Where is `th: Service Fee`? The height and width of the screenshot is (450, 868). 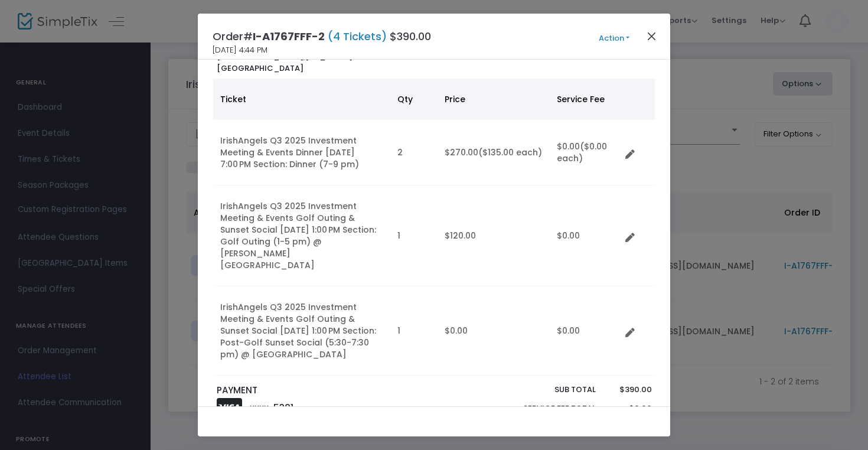 th: Service Fee is located at coordinates (585, 99).